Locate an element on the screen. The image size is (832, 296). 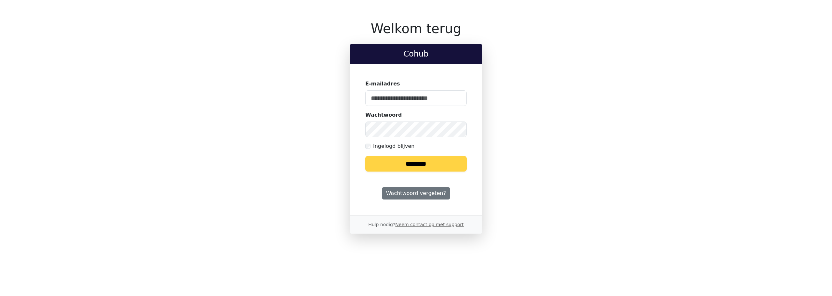
label: E-mailadres is located at coordinates (382, 84).